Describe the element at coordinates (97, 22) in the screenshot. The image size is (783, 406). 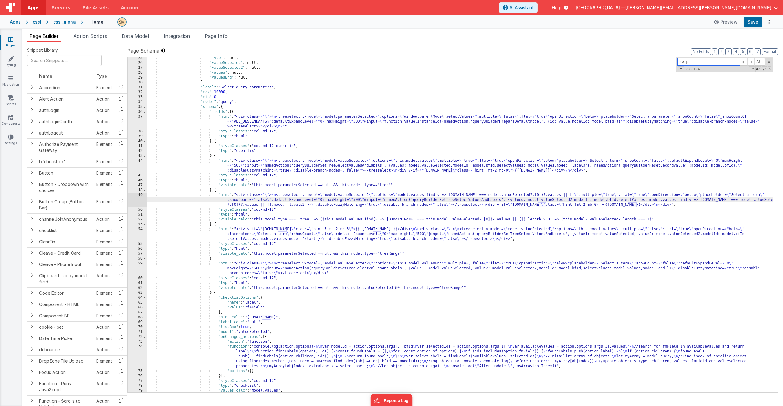
I see `h4: Home` at that location.